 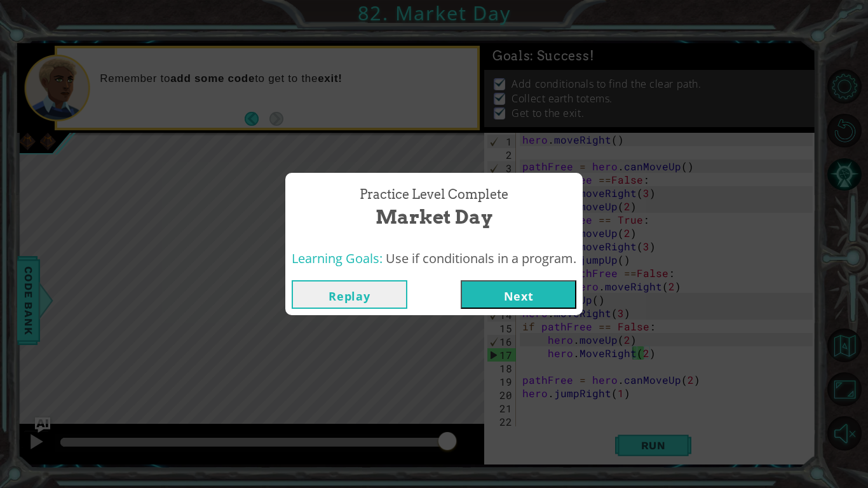 What do you see at coordinates (434, 194) in the screenshot?
I see `span: Practice Level Complete` at bounding box center [434, 194].